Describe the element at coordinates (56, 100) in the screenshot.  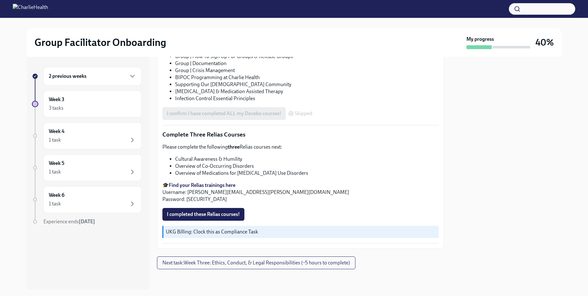
I see `h6: Week 3` at that location.